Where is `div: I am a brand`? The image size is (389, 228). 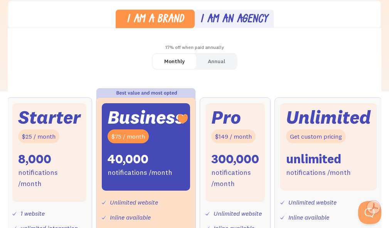
div: I am a brand is located at coordinates (155, 20).